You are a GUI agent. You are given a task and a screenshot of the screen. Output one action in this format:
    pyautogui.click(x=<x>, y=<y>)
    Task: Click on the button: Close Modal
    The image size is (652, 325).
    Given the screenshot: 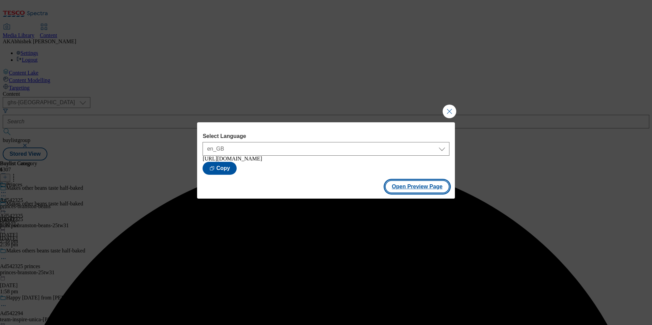 What is the action you would take?
    pyautogui.click(x=449, y=111)
    